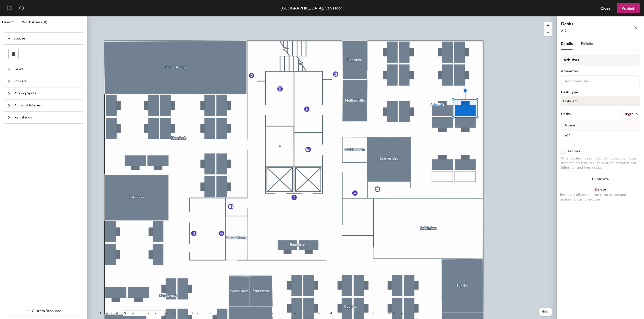  What do you see at coordinates (600, 92) in the screenshot?
I see `div: Desk Type` at bounding box center [600, 92].